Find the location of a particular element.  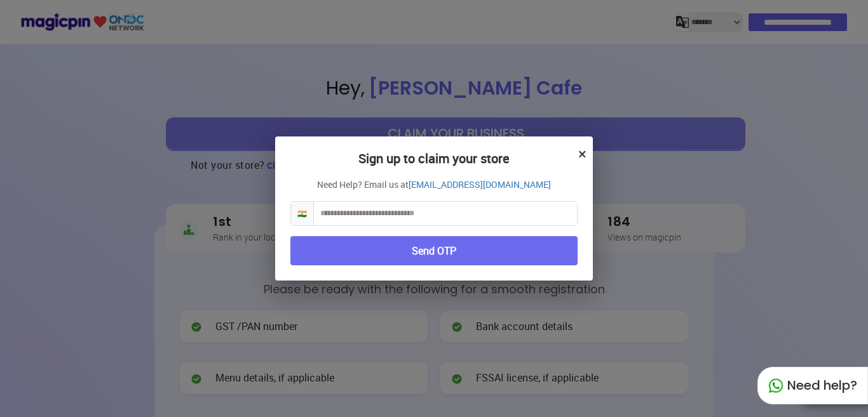

div: Need help? is located at coordinates (812, 386).